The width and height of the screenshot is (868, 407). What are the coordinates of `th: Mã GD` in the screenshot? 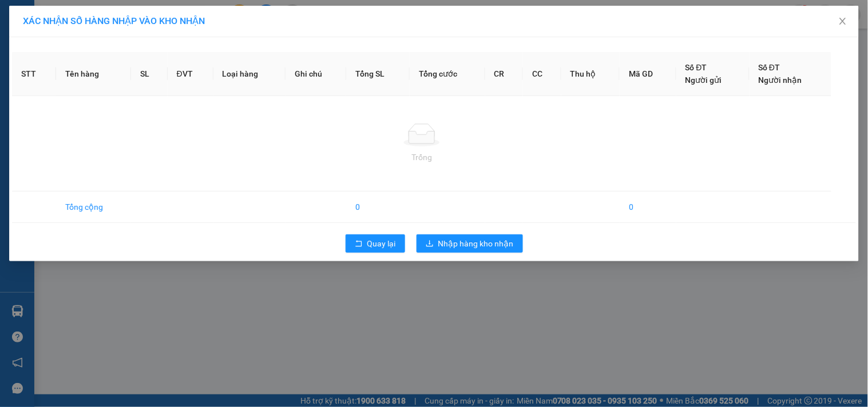 It's located at (648, 73).